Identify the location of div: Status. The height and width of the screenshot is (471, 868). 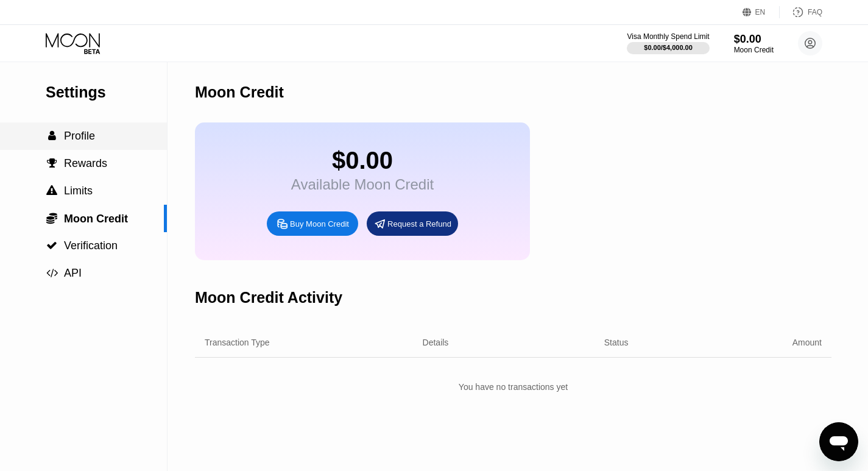
(617, 343).